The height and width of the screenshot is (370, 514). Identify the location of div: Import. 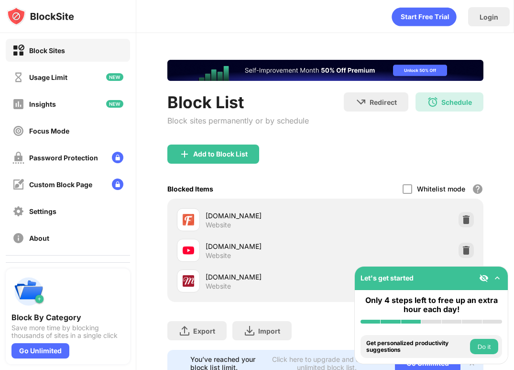
(269, 331).